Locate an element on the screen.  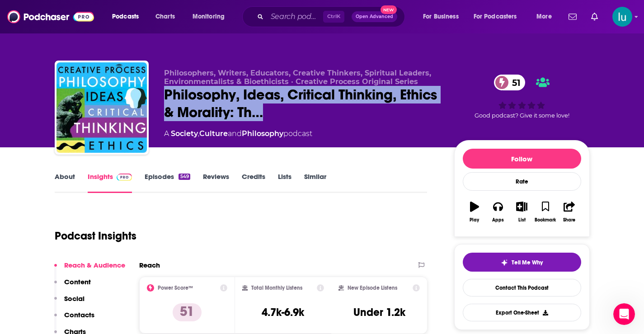
span: Tell Me Why is located at coordinates (527, 262).